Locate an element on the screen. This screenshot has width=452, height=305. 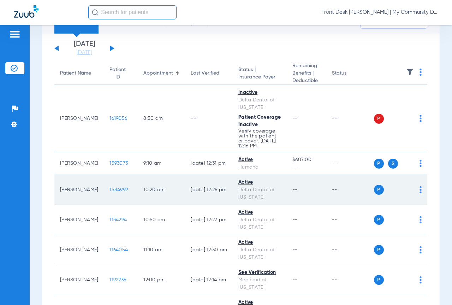
span: Deductible is located at coordinates (306, 81).